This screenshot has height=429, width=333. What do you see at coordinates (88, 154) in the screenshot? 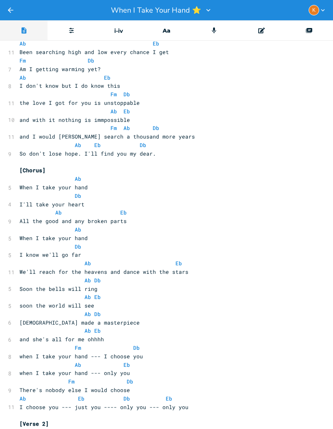
I see `span: So don't lose hope. I'll find you my dear.` at bounding box center [88, 154].